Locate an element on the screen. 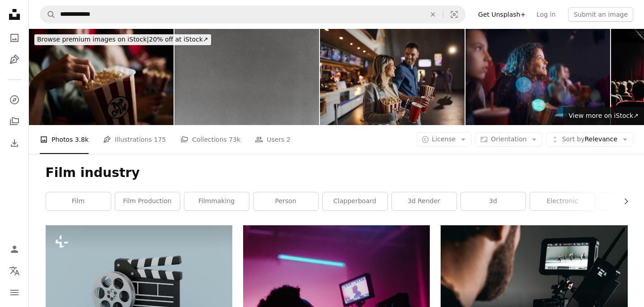 The width and height of the screenshot is (644, 307). span: Orientation is located at coordinates (509, 139).